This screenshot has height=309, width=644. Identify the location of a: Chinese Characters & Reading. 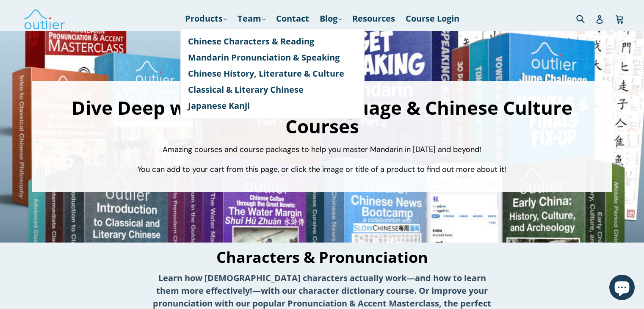
(272, 42).